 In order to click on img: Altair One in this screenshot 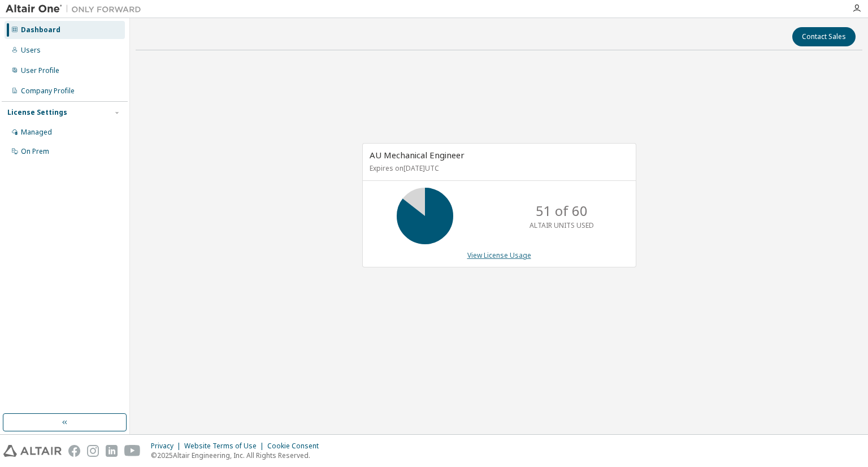, I will do `click(76, 9)`.